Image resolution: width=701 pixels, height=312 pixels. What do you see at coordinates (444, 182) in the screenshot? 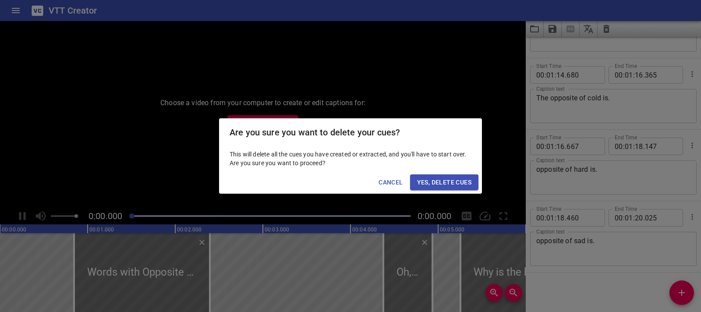
I see `span: Yes, Delete Cues` at bounding box center [444, 182].